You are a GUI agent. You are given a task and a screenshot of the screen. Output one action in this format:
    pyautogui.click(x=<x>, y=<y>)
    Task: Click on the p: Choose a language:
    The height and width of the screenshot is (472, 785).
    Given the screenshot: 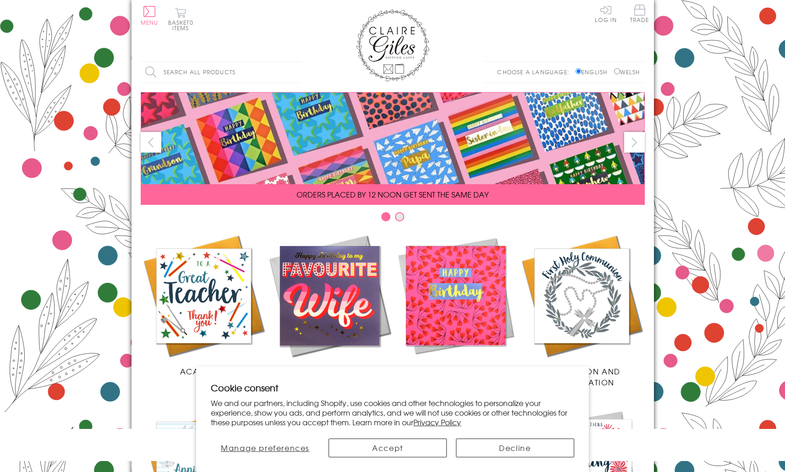 What is the action you would take?
    pyautogui.click(x=535, y=72)
    